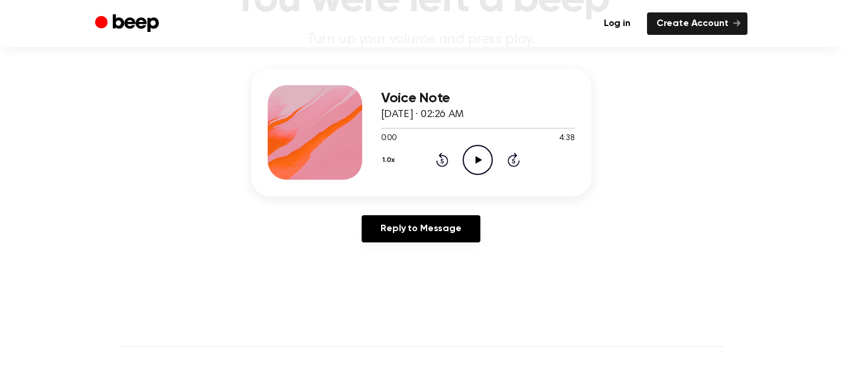  I want to click on span: 0:00, so click(389, 138).